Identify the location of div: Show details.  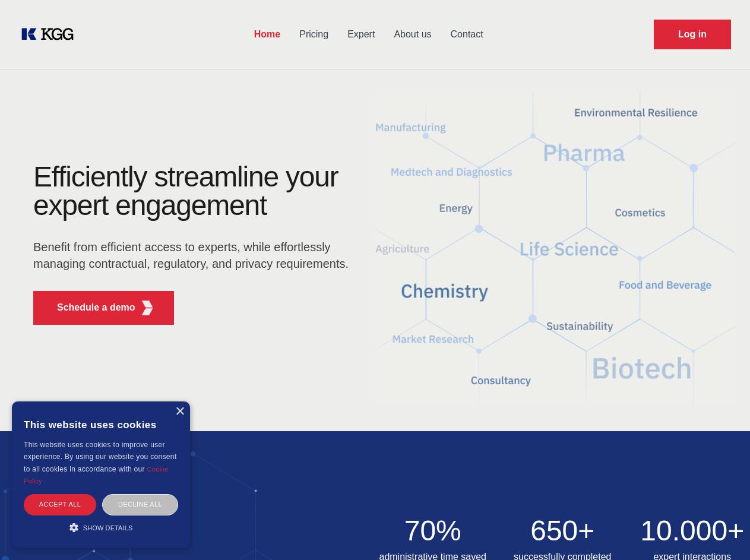
(101, 527).